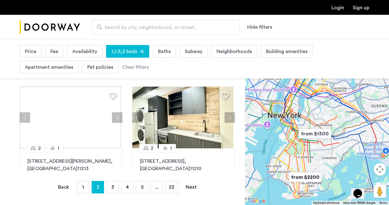 The height and width of the screenshot is (205, 389). I want to click on span: 22, so click(172, 187).